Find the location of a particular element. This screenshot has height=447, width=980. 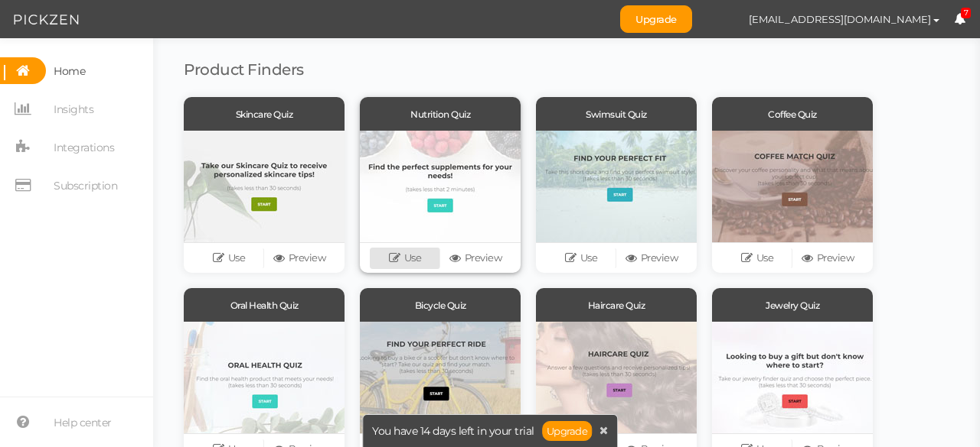

span: Home is located at coordinates (69, 71).